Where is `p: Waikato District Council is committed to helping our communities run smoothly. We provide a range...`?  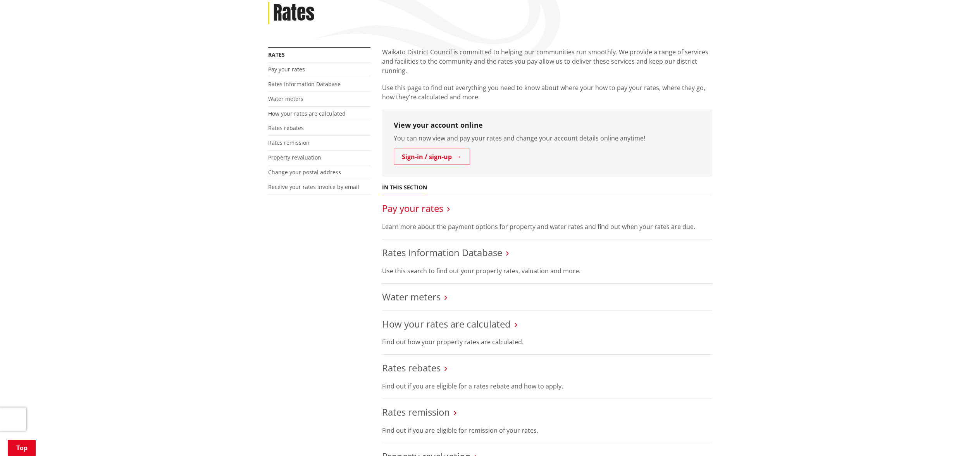
p: Waikato District Council is committed to helping our communities run smoothly. We provide a range... is located at coordinates (547, 61).